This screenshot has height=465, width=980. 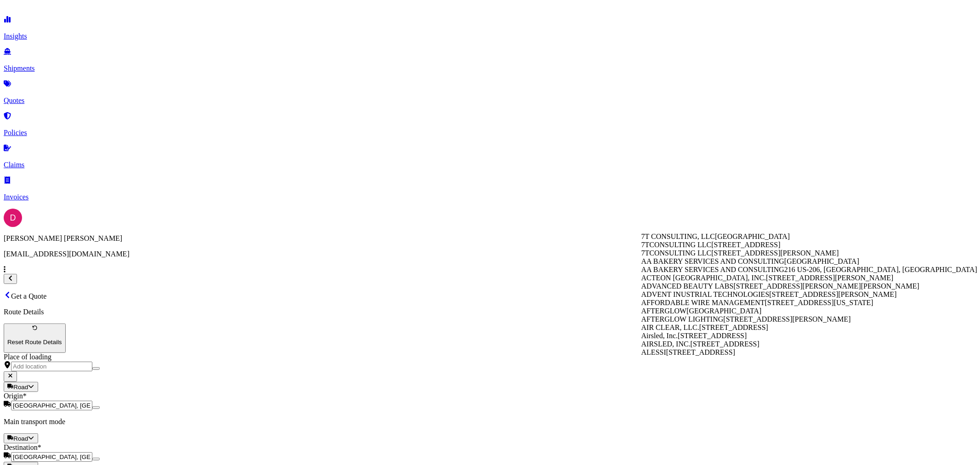 I want to click on span: Airsled, Inc., so click(x=660, y=336).